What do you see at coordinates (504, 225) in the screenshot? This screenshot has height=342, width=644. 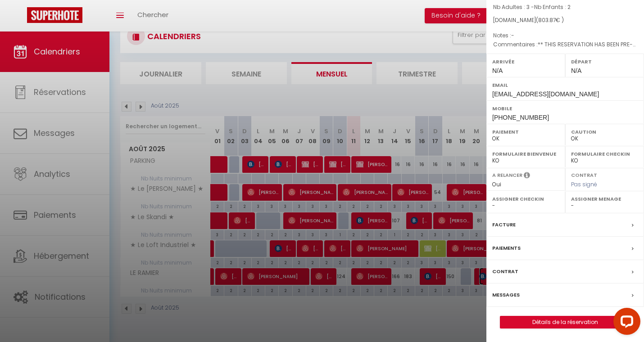 I see `label: Facture` at bounding box center [504, 225].